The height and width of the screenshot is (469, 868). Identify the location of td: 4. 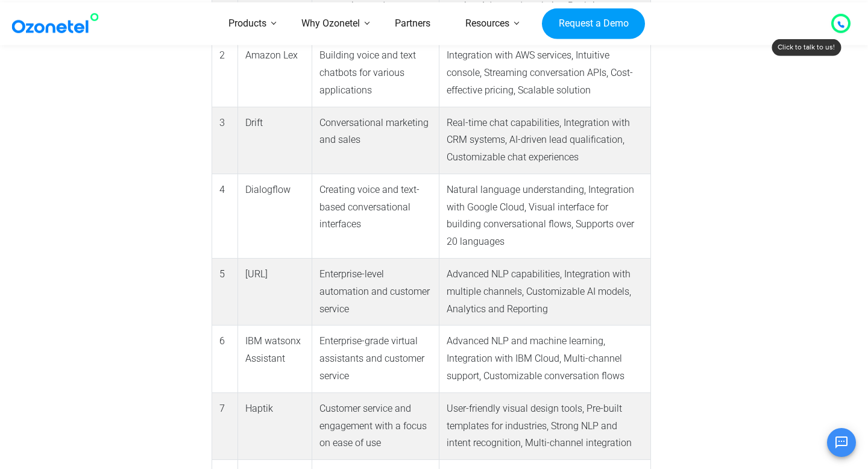
(225, 216).